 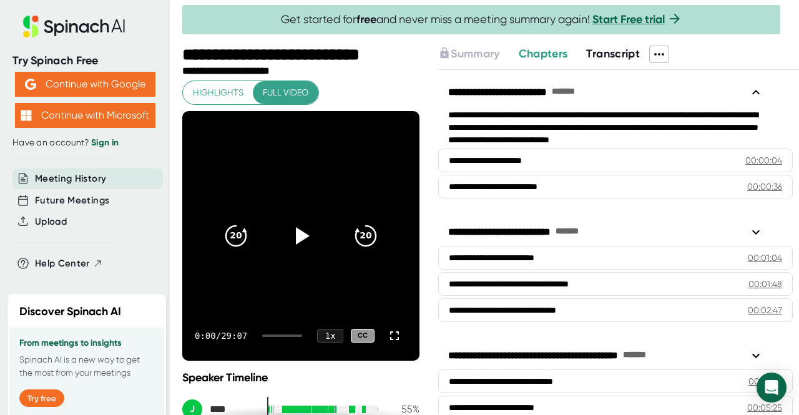 What do you see at coordinates (543, 54) in the screenshot?
I see `span: Chapters` at bounding box center [543, 54].